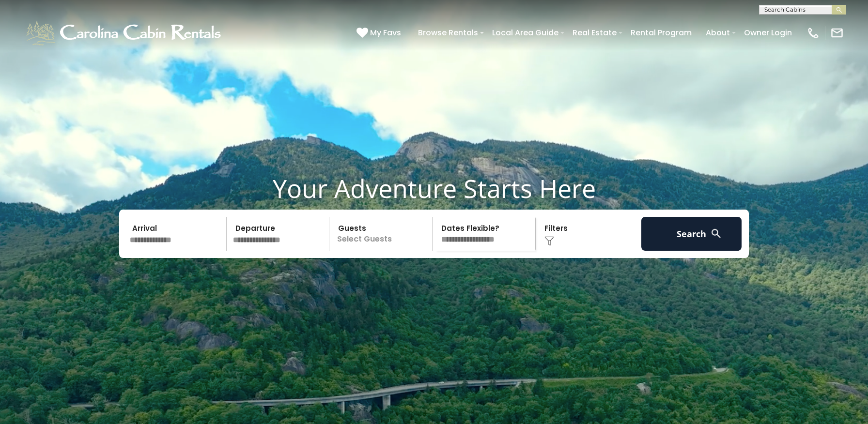  I want to click on p: Select Guests, so click(382, 234).